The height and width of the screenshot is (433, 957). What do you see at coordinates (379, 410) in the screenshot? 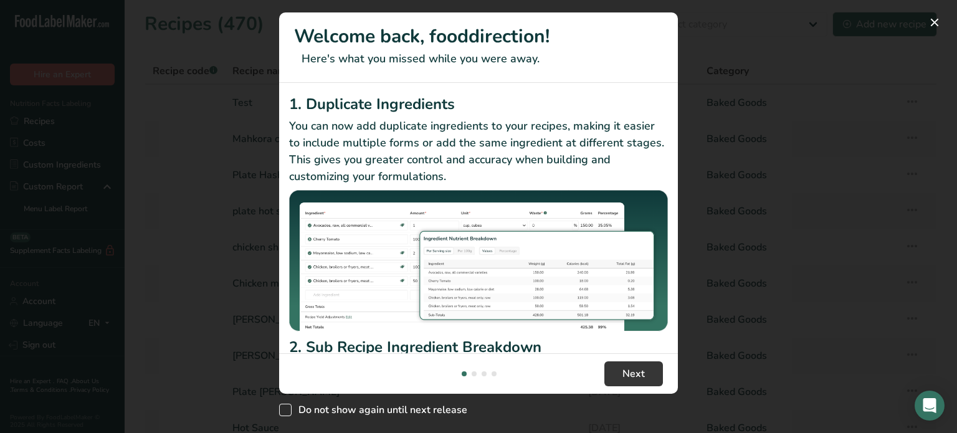
I see `span: Do not show again until next release` at bounding box center [379, 410].